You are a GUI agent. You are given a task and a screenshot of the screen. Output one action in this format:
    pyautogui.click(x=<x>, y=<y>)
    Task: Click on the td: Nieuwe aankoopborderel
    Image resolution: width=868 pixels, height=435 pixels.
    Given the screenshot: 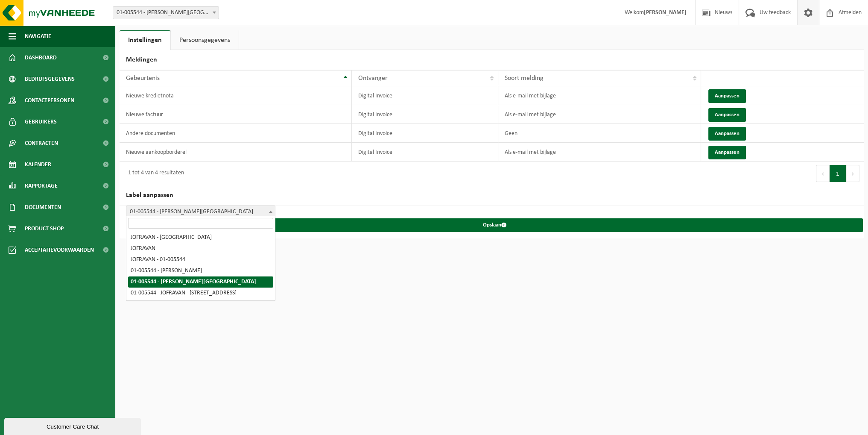 What is the action you would take?
    pyautogui.click(x=236, y=152)
    